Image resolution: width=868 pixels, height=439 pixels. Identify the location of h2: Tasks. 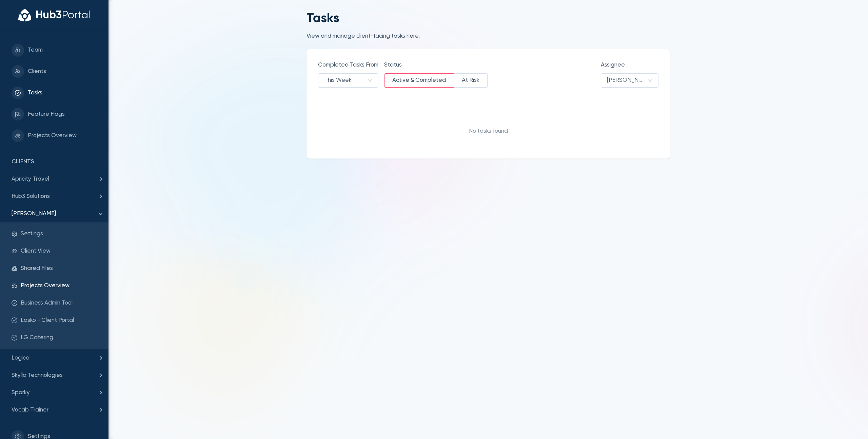
(323, 19).